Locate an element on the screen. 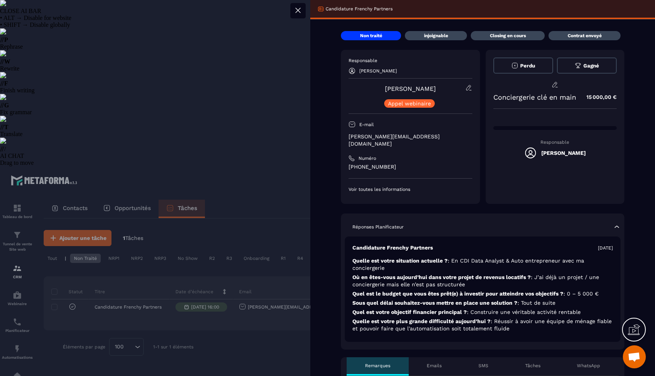  p: Quel est votre objectif financier principal ? is located at coordinates (483, 312).